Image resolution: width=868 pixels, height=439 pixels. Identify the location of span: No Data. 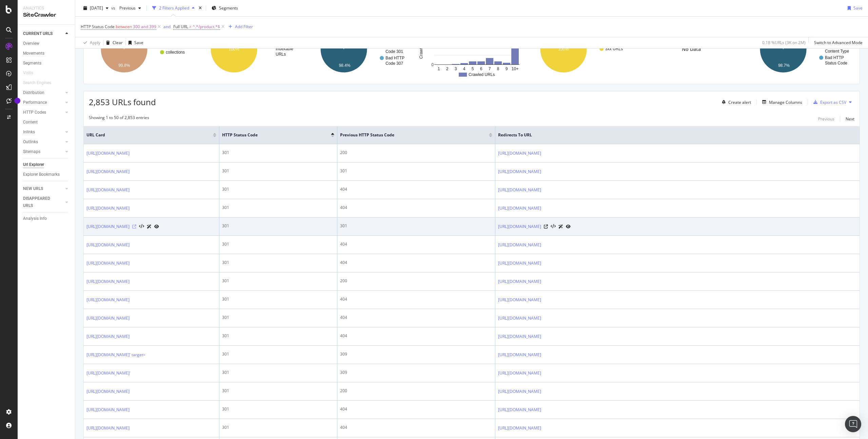
(691, 49).